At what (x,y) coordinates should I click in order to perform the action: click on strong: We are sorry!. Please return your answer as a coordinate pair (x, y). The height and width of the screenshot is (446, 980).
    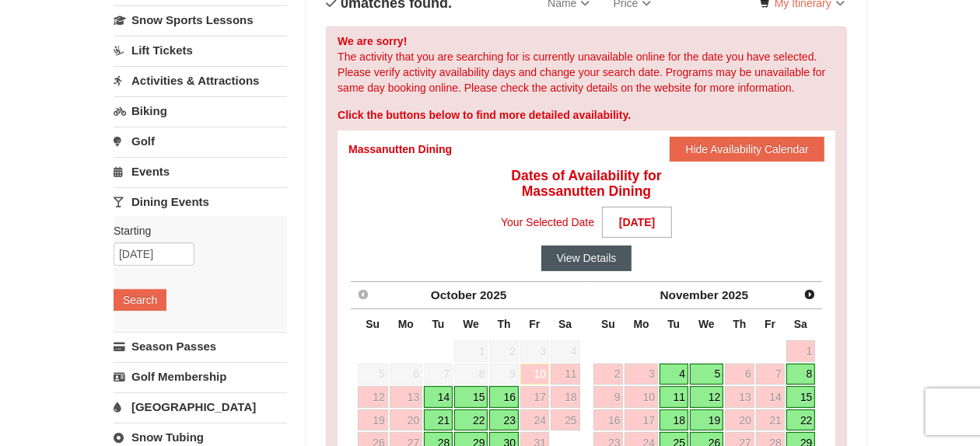
    Looking at the image, I should click on (372, 42).